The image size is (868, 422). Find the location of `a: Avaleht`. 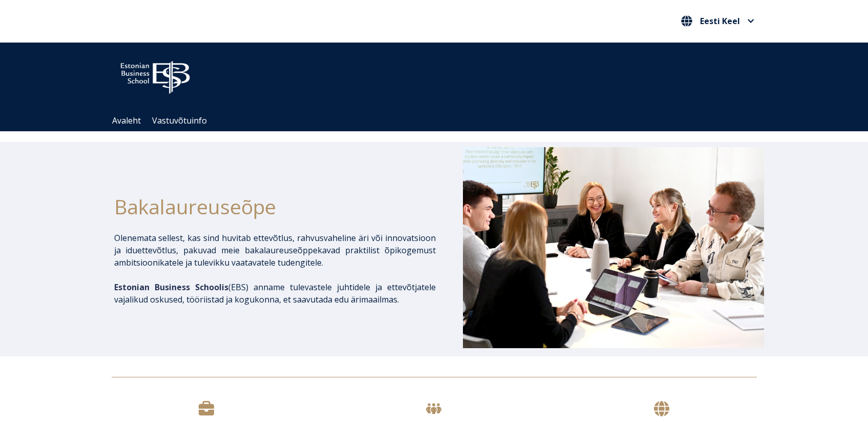

a: Avaleht is located at coordinates (126, 120).